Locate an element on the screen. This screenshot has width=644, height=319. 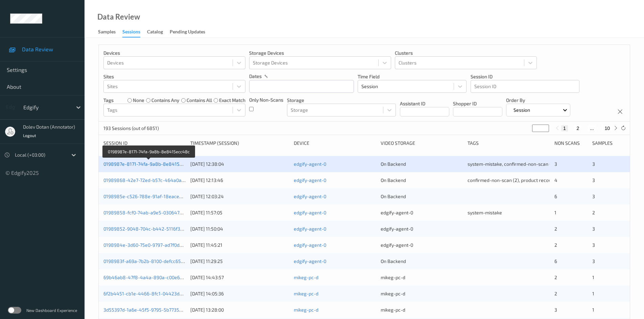
p: Devices is located at coordinates (174, 53).